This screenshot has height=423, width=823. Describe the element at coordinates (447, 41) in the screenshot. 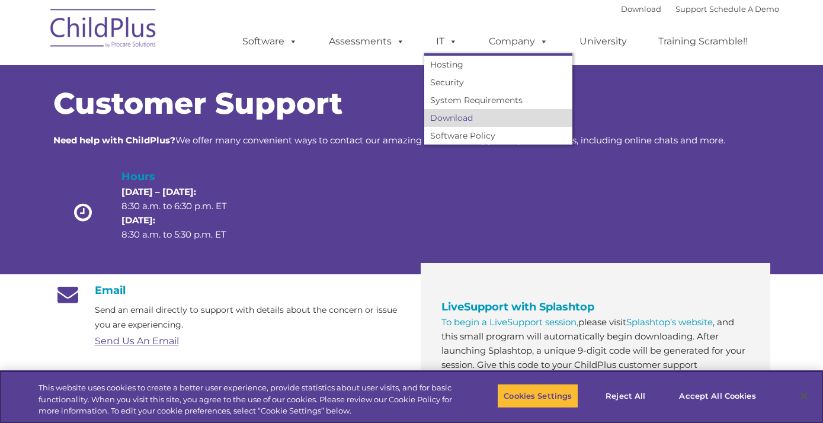

I see `a: IT` at that location.